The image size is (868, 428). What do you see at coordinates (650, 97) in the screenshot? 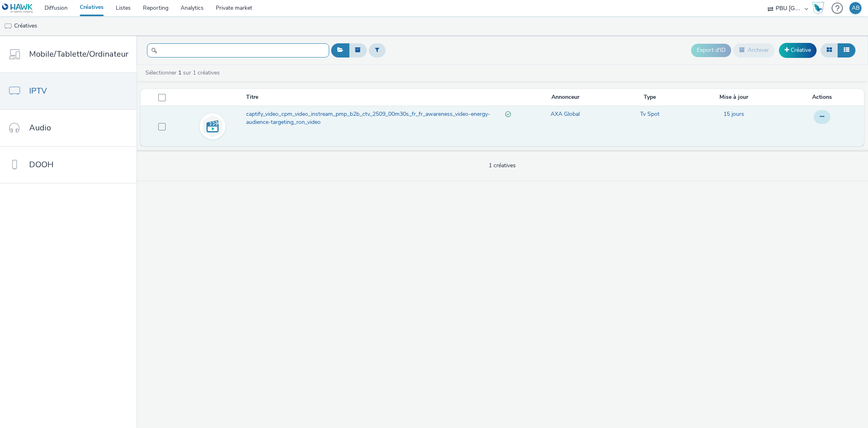
I see `th: Type` at bounding box center [650, 97].